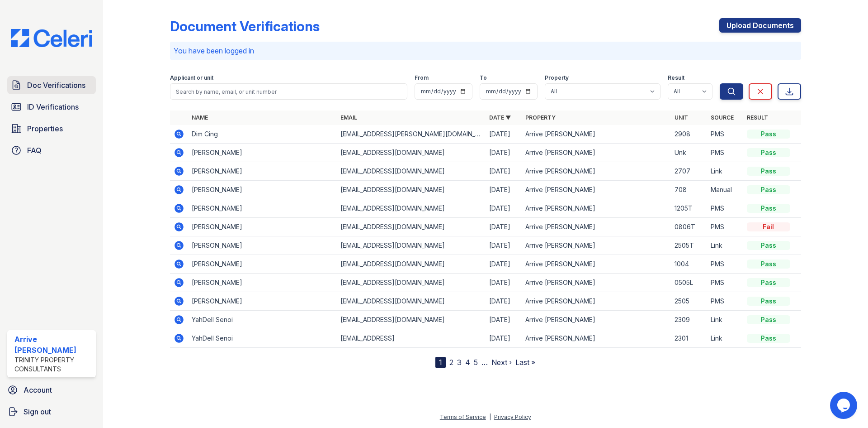 The height and width of the screenshot is (428, 868). I want to click on td: Unk, so click(689, 152).